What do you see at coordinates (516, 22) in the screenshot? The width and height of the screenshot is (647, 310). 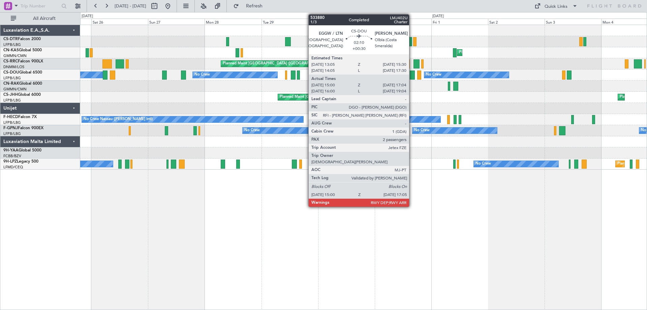 I see `div: Sat 2` at bounding box center [516, 22].